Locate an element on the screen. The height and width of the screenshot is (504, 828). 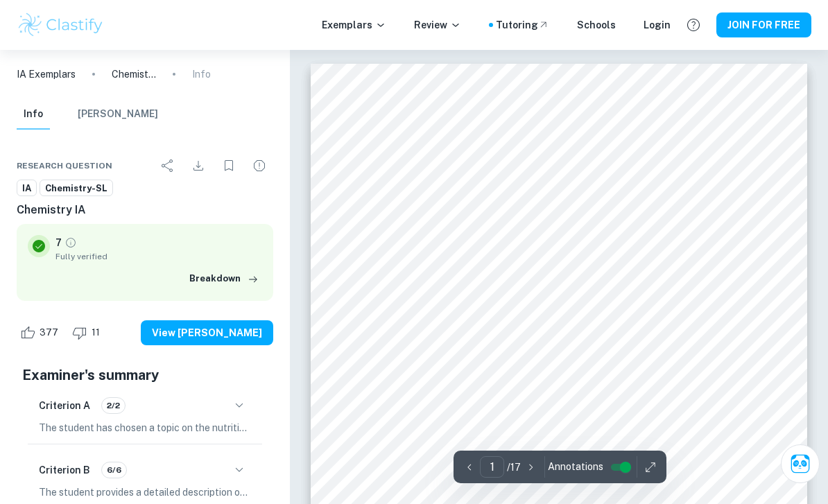
h6: Criterion A is located at coordinates (64, 406).